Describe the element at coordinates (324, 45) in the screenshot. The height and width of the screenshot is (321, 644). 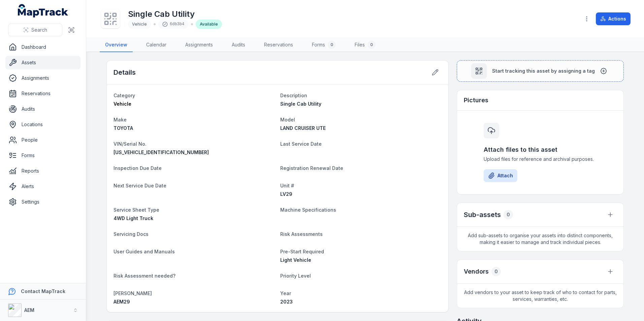
I see `a: Forms0` at that location.